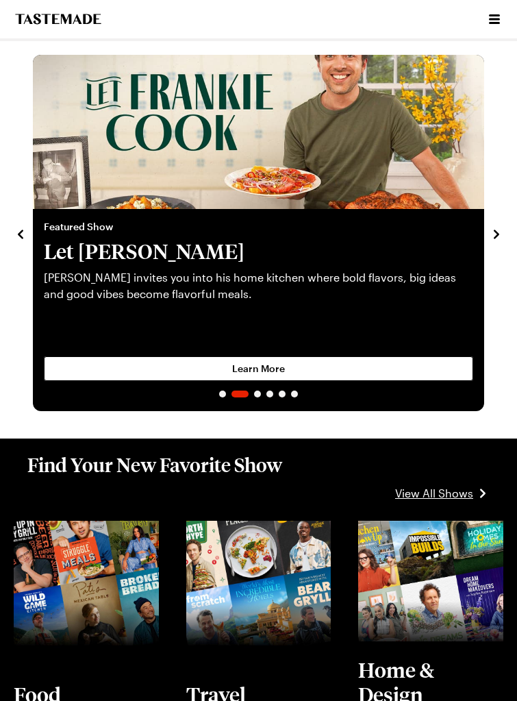 This screenshot has width=517, height=701. Describe the element at coordinates (258, 464) in the screenshot. I see `h1: Find Your New Favorite Show` at that location.